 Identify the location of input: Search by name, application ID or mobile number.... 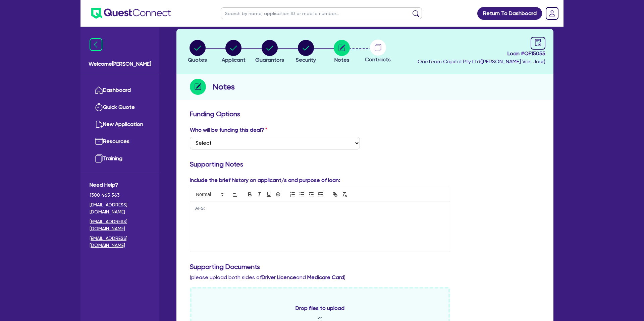
(321, 13).